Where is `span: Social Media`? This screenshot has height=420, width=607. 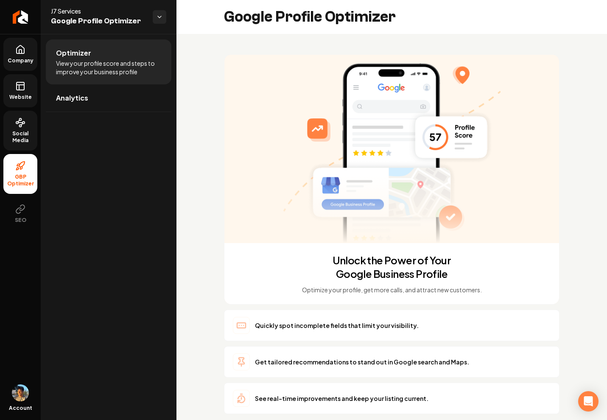
span: Social Media is located at coordinates (20, 137).